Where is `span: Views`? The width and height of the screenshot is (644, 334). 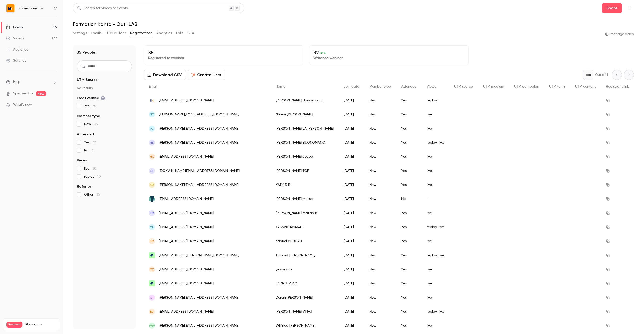 span: Views is located at coordinates (431, 87).